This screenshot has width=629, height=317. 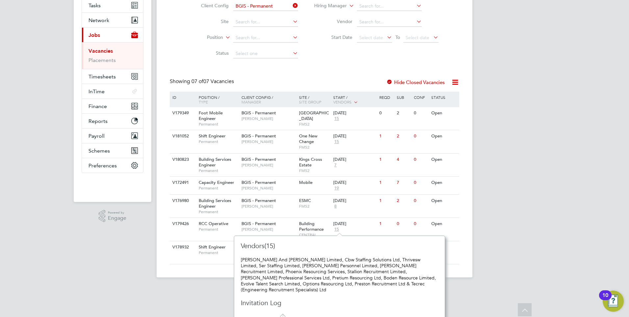 I want to click on span: Building Services Engineer, so click(x=215, y=203).